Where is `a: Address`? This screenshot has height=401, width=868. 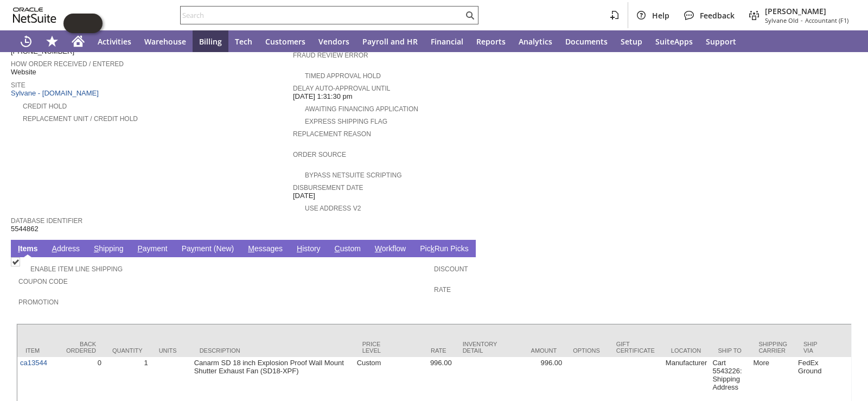 a: Address is located at coordinates (66, 249).